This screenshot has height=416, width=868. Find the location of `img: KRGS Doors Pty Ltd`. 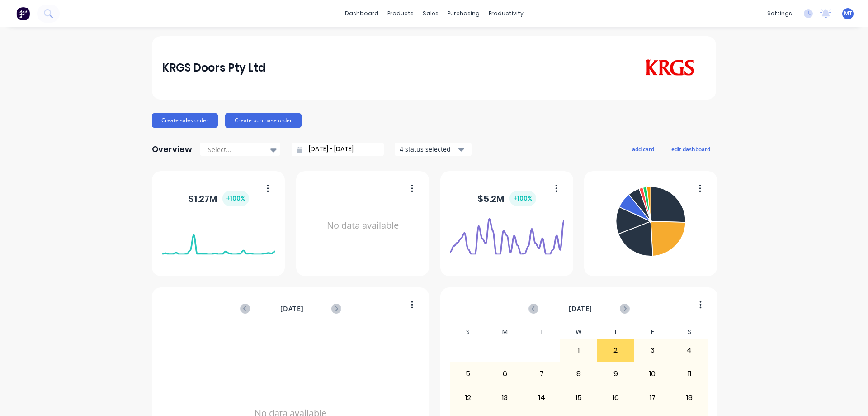

img: KRGS Doors Pty Ltd is located at coordinates (669, 67).